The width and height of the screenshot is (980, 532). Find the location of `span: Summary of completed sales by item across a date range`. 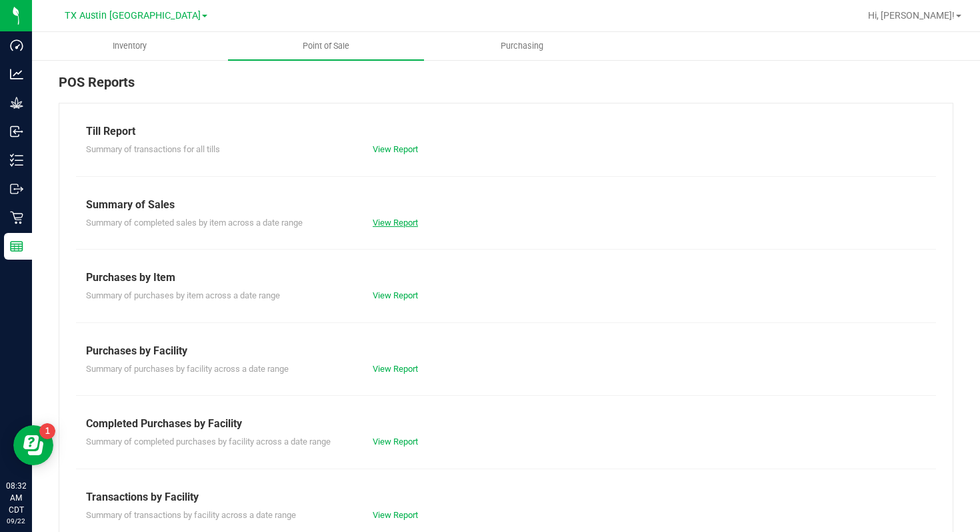

span: Summary of completed sales by item across a date range is located at coordinates (194, 222).